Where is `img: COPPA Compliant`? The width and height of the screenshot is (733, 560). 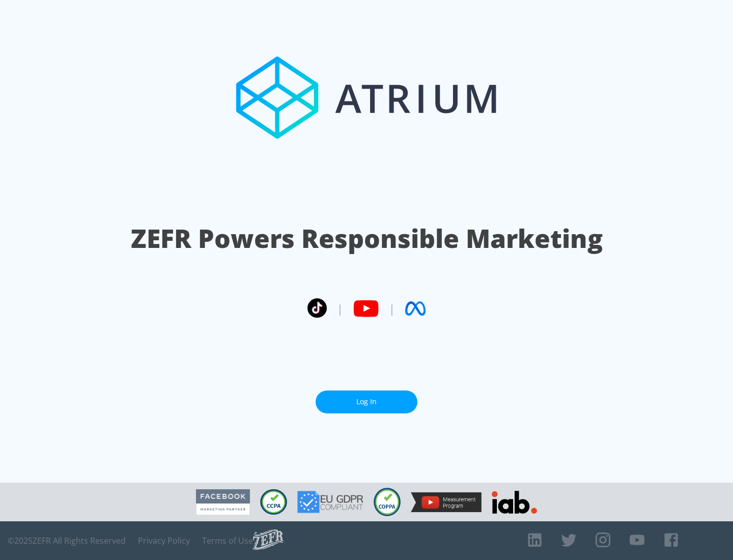 img: COPPA Compliant is located at coordinates (387, 502).